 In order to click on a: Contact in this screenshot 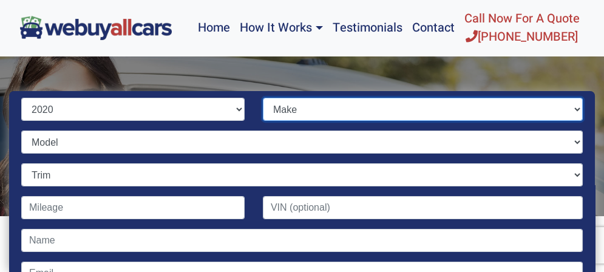, I will do `click(434, 28)`.